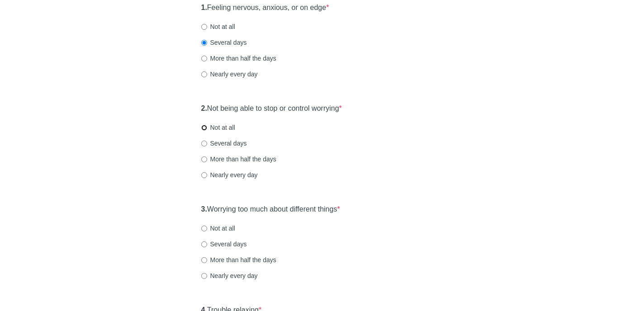 The height and width of the screenshot is (311, 644). What do you see at coordinates (204, 7) in the screenshot?
I see `strong: 1.` at bounding box center [204, 7].